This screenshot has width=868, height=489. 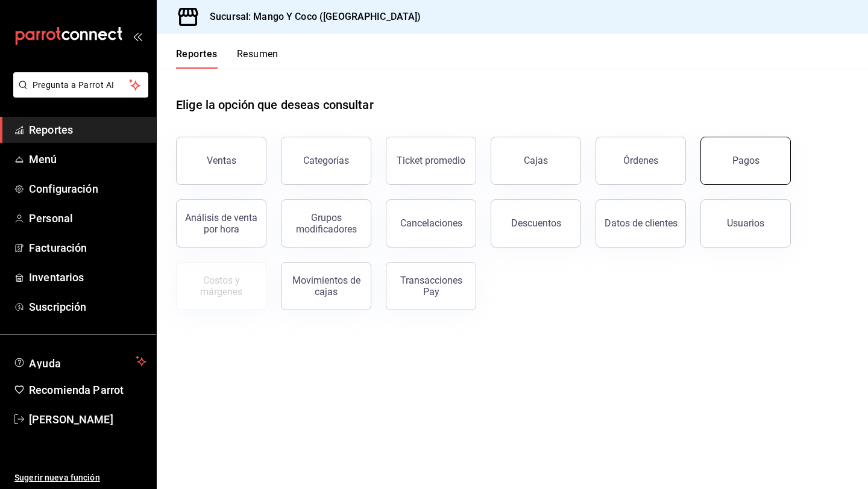 I want to click on a: Pregunta a Parrot AI, so click(x=79, y=94).